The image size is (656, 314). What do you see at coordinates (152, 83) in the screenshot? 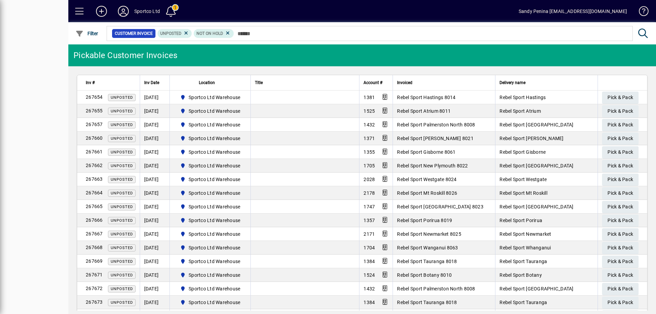
I see `span: Inv Date` at bounding box center [152, 83].